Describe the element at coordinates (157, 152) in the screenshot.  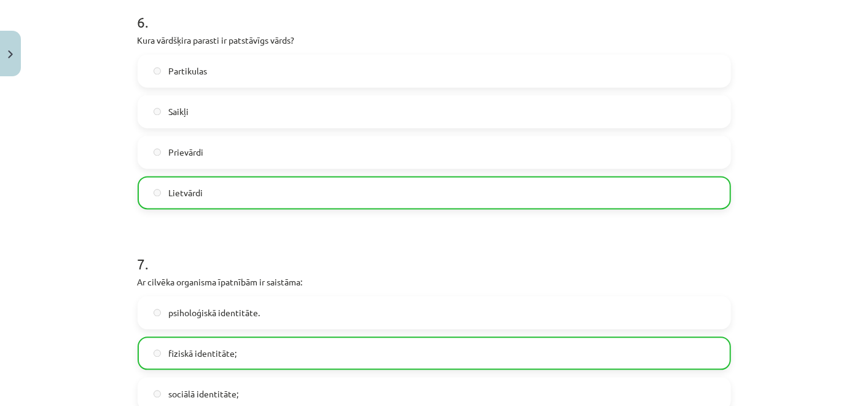
I see `input: Prievārdi` at that location.